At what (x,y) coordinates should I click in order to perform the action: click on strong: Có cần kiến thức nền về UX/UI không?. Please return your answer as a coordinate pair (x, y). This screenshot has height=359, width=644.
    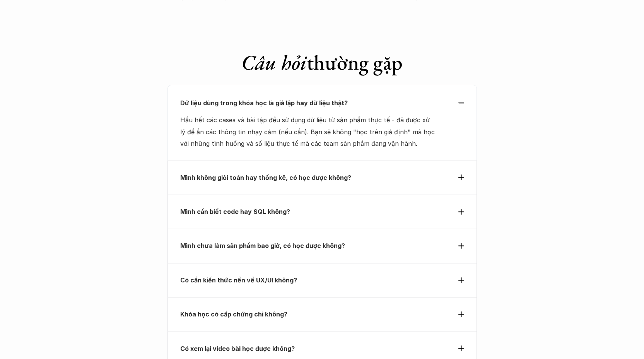
    Looking at the image, I should click on (238, 280).